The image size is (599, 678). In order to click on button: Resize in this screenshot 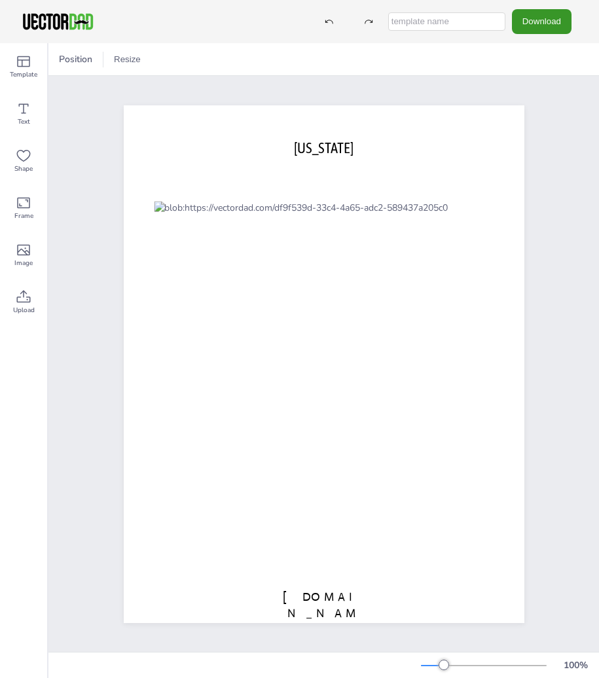, I will do `click(127, 60)`.